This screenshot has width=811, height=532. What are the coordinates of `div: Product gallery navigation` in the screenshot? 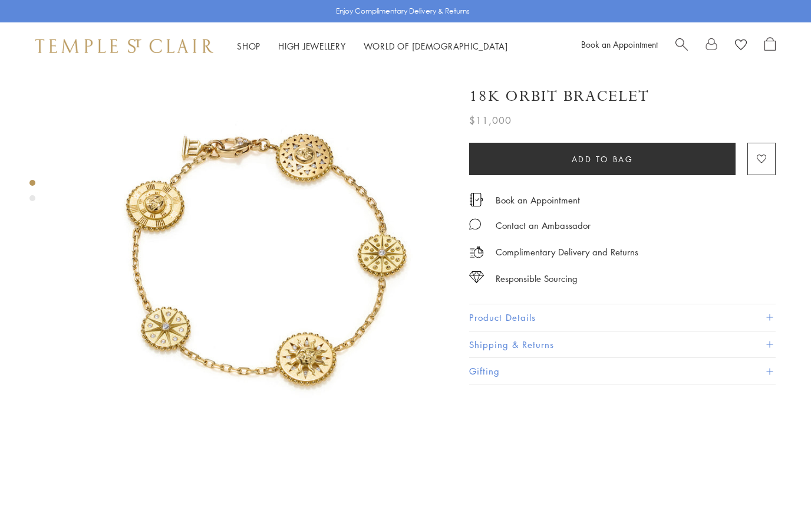 It's located at (32, 193).